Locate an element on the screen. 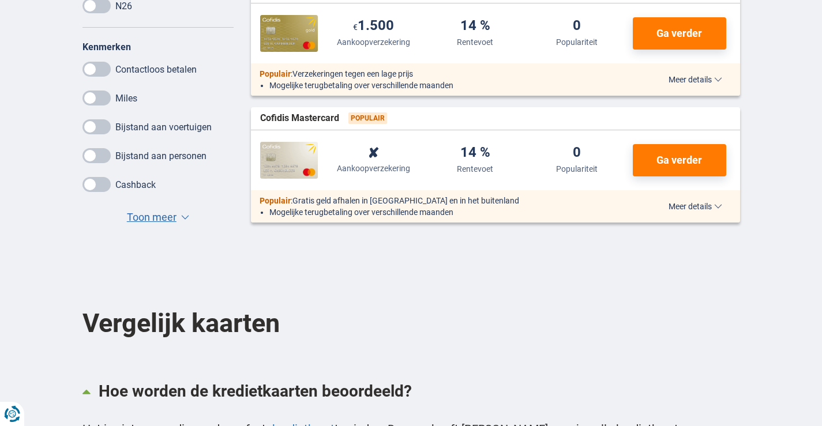 The height and width of the screenshot is (426, 822). a: Hoe worden de kredietkaarten beoordeeld? is located at coordinates (411, 391).